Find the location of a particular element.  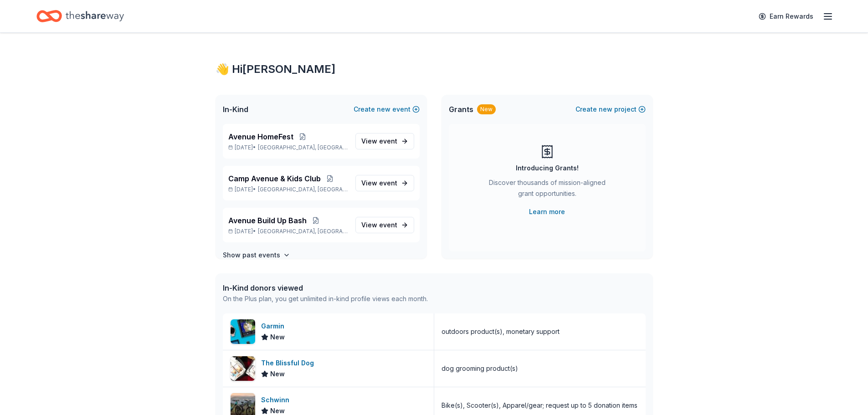

h4: Show past events is located at coordinates (251, 255).